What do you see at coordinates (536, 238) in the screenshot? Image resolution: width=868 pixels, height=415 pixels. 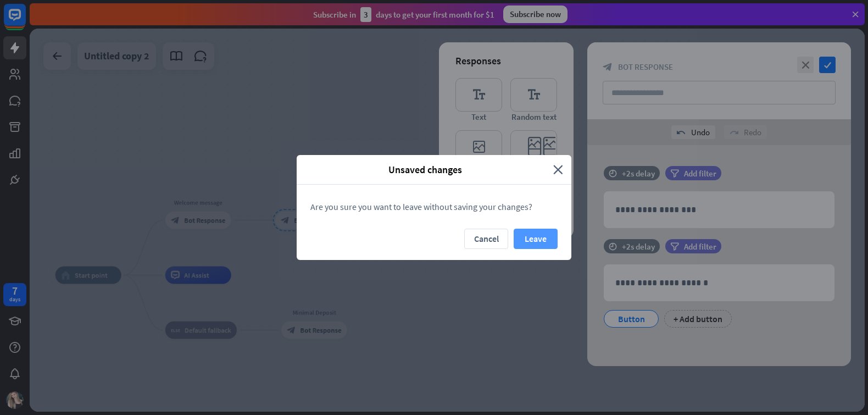 I see `button: Leave` at bounding box center [536, 238].